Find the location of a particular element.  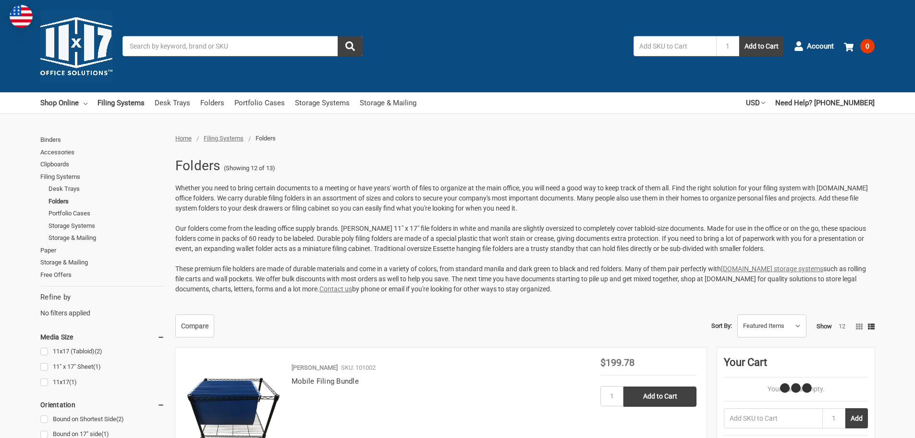

a: Free Offers is located at coordinates (102, 275).